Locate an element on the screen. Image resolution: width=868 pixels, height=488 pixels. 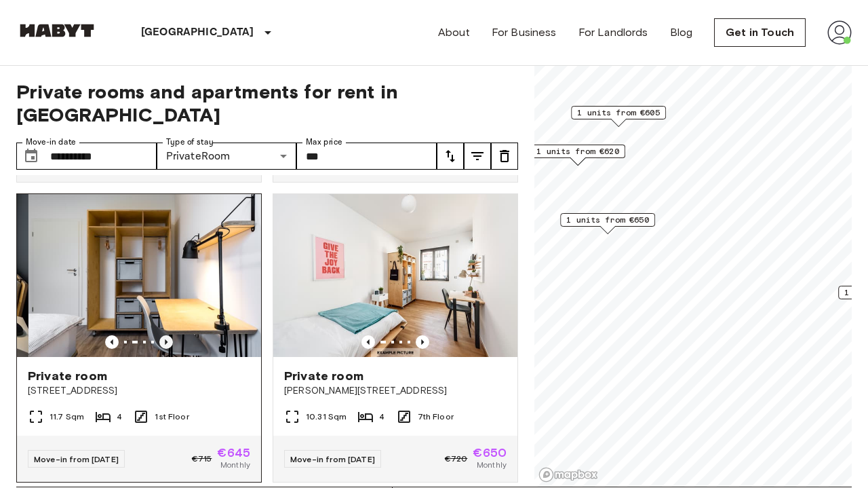
a: For Business is located at coordinates (524, 33).